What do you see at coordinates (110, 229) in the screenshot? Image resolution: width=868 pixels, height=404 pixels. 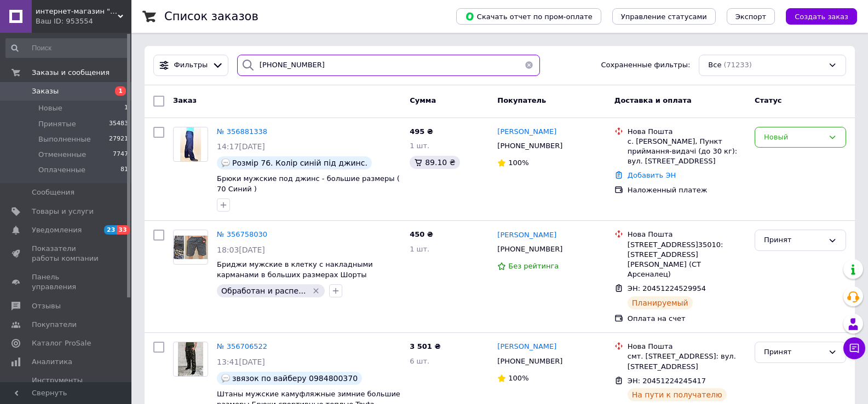 I see `span: 23` at bounding box center [110, 229].